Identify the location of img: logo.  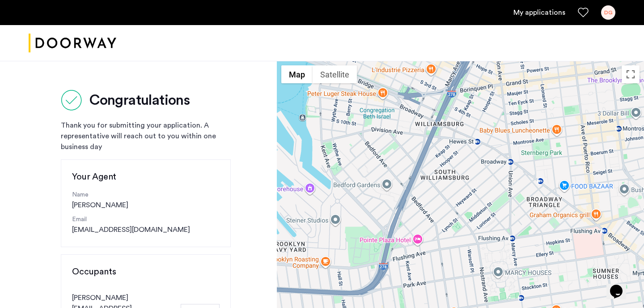
(72, 43).